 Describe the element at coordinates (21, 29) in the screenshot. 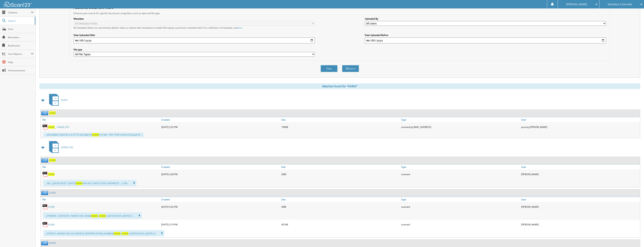

I see `span: Scan` at that location.